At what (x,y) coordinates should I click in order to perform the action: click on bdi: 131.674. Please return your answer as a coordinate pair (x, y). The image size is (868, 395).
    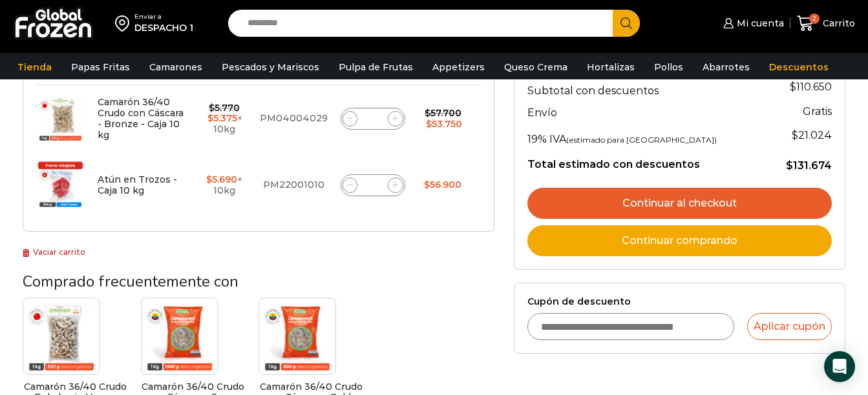
    Looking at the image, I should click on (809, 165).